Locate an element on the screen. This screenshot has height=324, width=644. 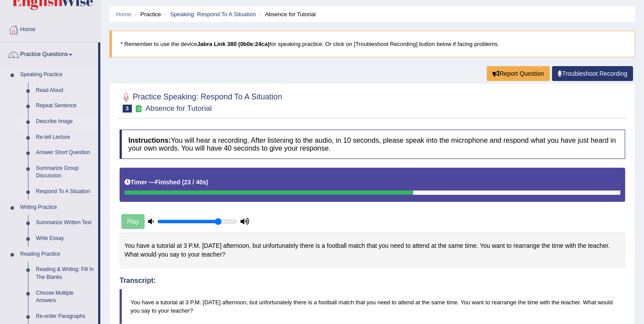
small: Absence for Tutorial is located at coordinates (178, 108).